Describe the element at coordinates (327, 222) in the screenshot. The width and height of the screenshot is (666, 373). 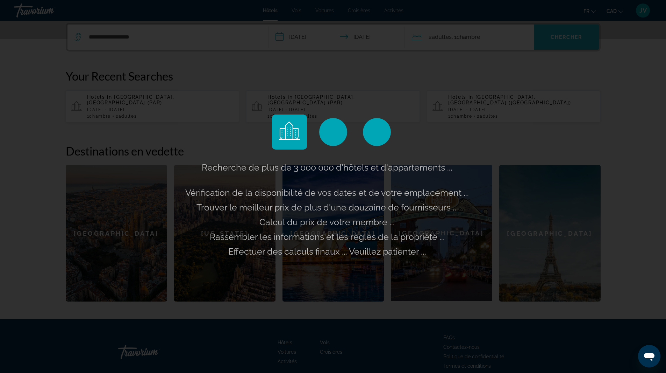
I see `span: Calcul du prix de votre membre ...` at that location.